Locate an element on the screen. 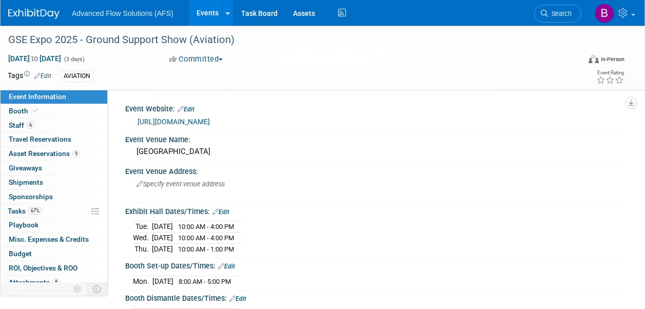 The image size is (645, 309). span: 8 is located at coordinates (56, 282).